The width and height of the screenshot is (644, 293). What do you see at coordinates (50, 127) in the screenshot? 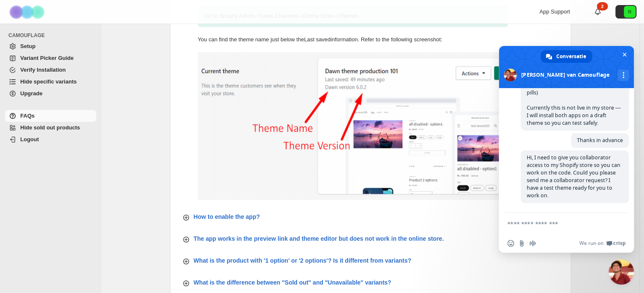
I see `span: Hide sold out products` at bounding box center [50, 127].